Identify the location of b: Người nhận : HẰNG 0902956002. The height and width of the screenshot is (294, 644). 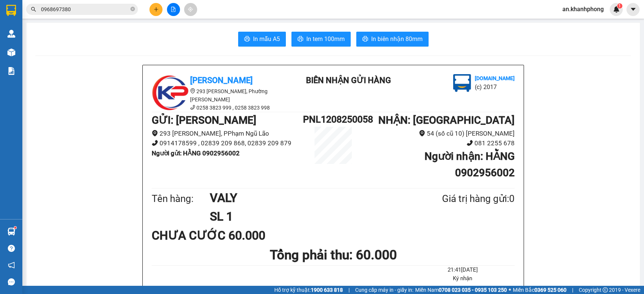
(470, 164).